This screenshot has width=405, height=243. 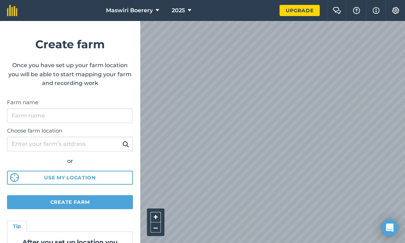 I want to click on div: or, so click(x=70, y=161).